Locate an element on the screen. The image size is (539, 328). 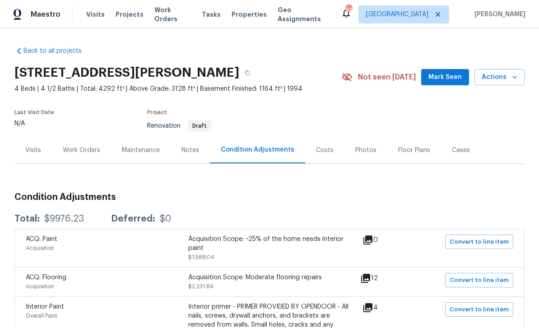
div: Floor Plans is located at coordinates (414, 150).